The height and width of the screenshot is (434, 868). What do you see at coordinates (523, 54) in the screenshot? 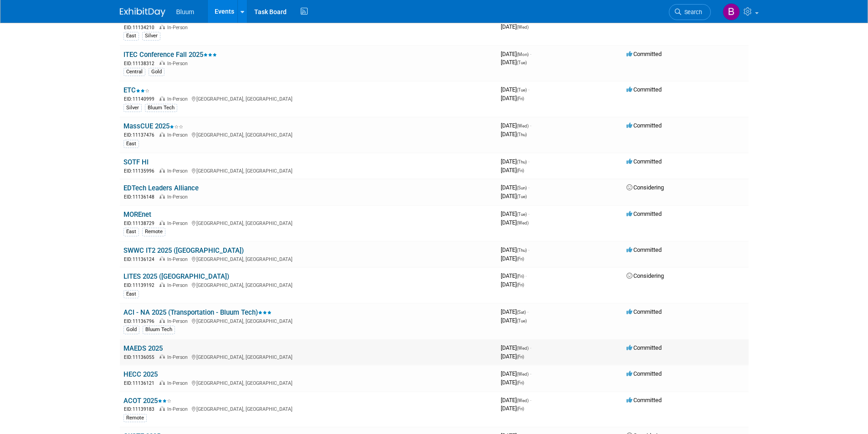
I see `span: (Mon)` at bounding box center [523, 54].